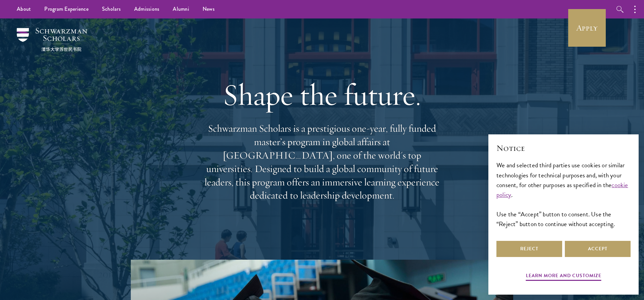 The width and height of the screenshot is (644, 300). What do you see at coordinates (562, 189) in the screenshot?
I see `a: cookie policy` at bounding box center [562, 189].